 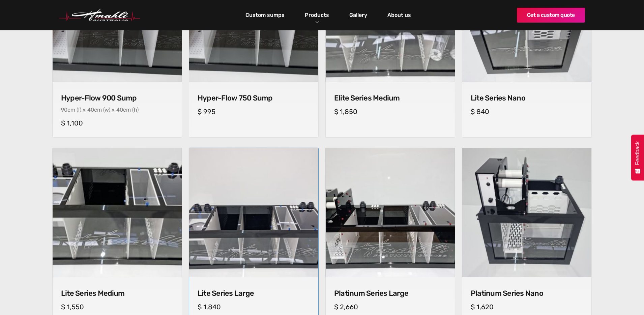 I want to click on div: cm (l) x, so click(x=77, y=109).